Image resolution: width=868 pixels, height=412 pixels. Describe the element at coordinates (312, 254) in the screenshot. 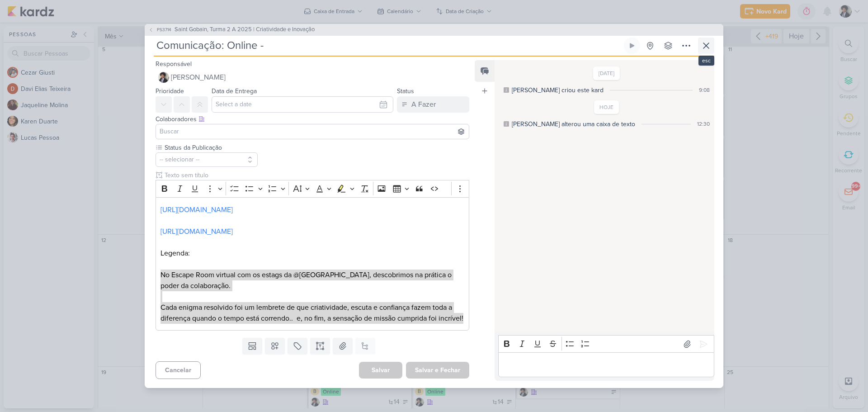

I see `p: Legenda:` at that location.